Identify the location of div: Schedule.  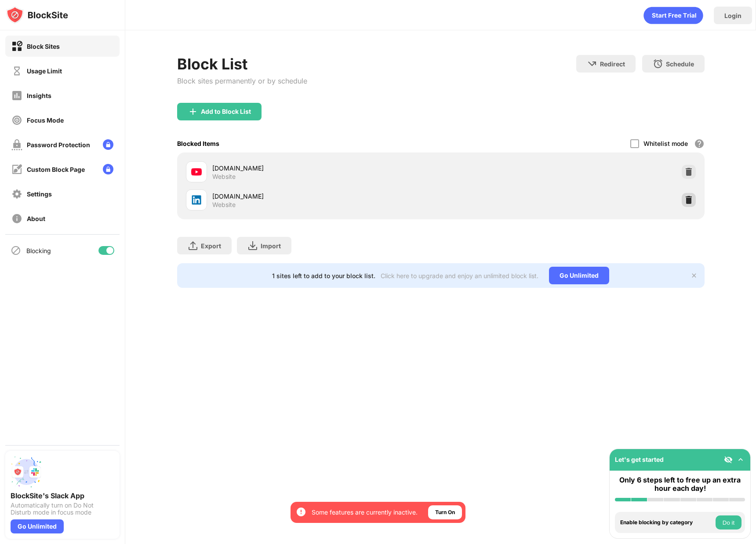
(680, 64).